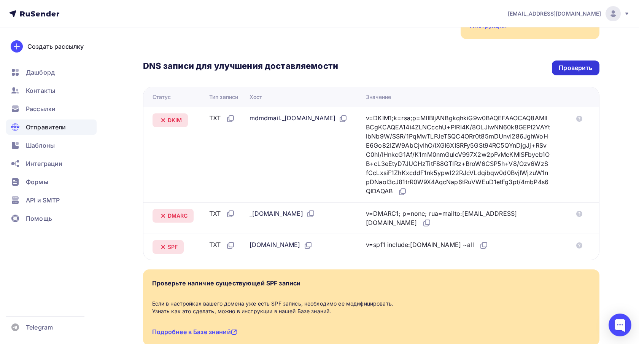 The width and height of the screenshot is (639, 344). What do you see at coordinates (173, 247) in the screenshot?
I see `span: SPF` at bounding box center [173, 247].